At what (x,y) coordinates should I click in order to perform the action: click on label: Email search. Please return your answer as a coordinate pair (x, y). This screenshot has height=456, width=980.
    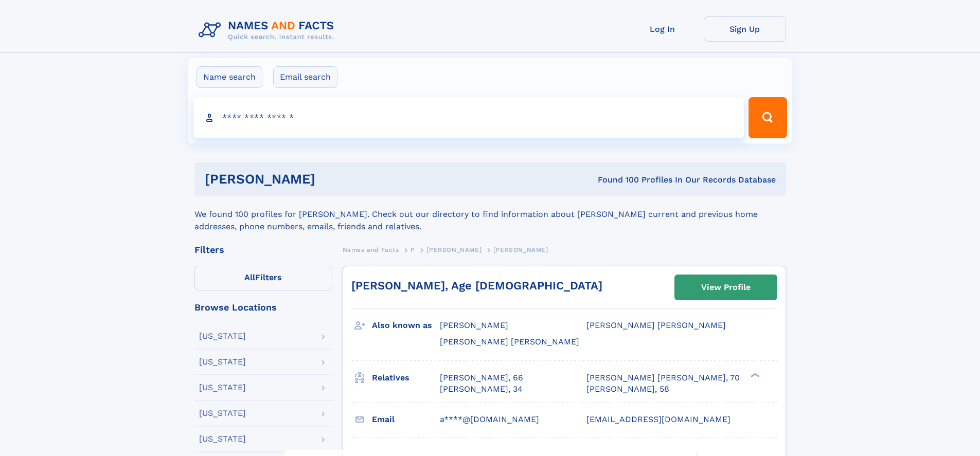
    Looking at the image, I should click on (305, 77).